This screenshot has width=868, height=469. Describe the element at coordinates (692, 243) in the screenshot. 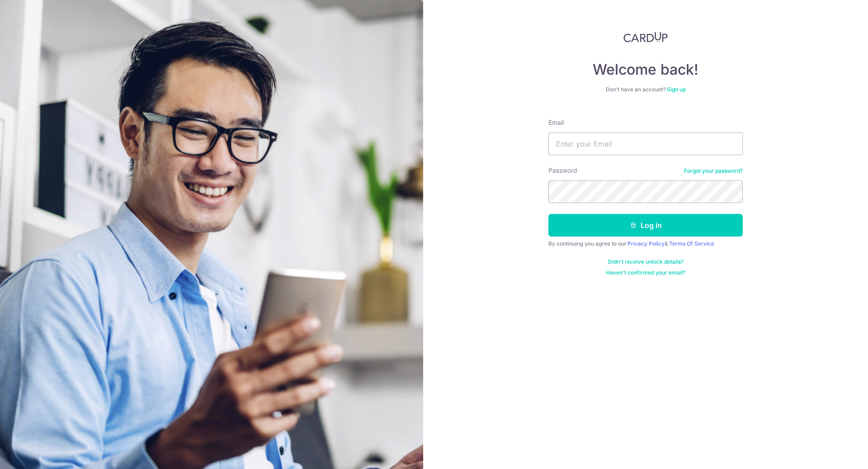

I see `a: Terms Of Service` at that location.